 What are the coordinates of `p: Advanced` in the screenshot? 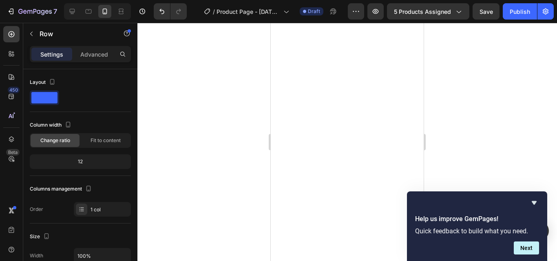 It's located at (94, 54).